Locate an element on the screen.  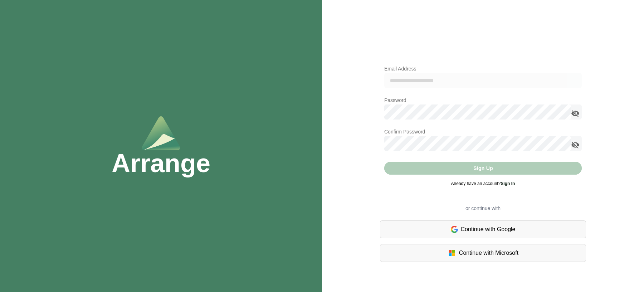
div: Continue with Google is located at coordinates (483, 229).